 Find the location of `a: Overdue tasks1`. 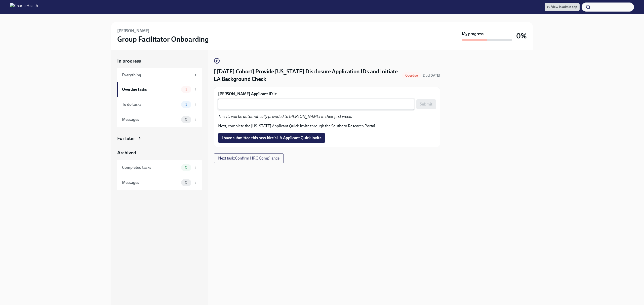

a: Overdue tasks1 is located at coordinates (159, 89).